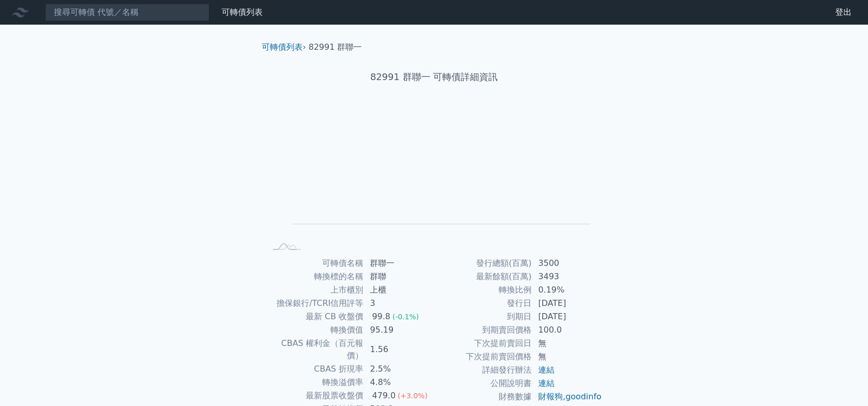  What do you see at coordinates (567, 263) in the screenshot?
I see `td: 3500` at bounding box center [567, 263].